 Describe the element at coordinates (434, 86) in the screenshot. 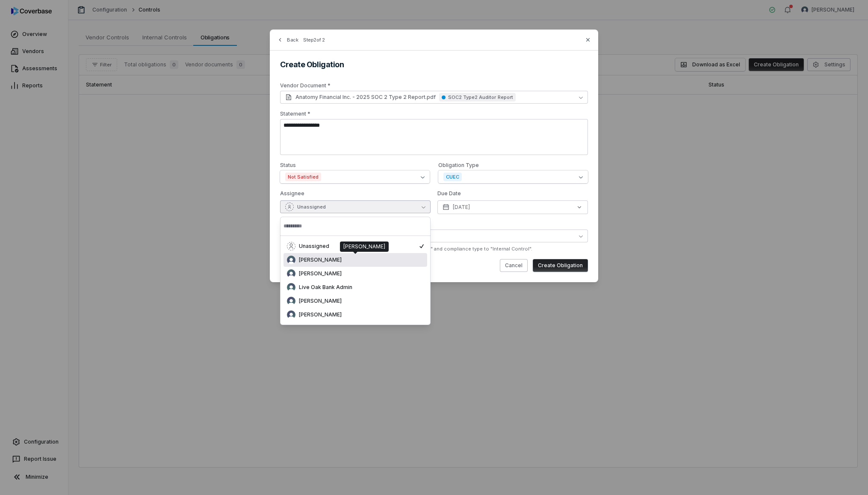

I see `label: Vendor Document *` at that location.